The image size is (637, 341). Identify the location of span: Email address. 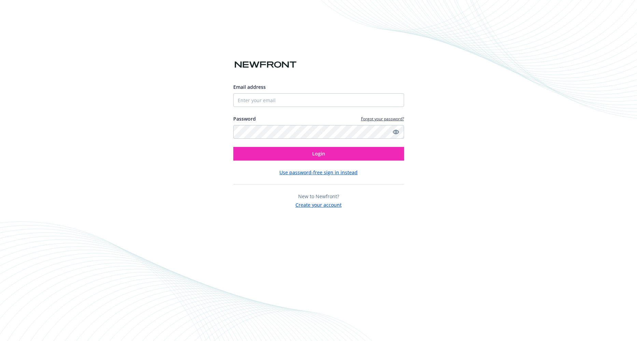
(249, 87).